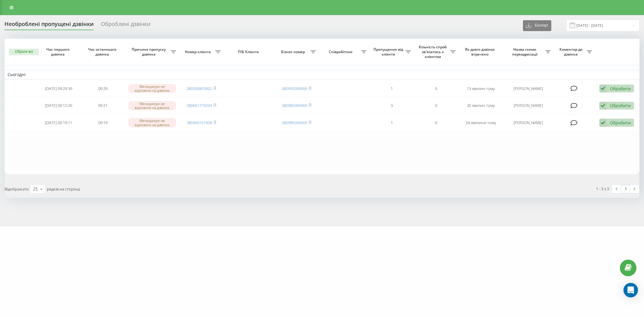 The image size is (644, 317). I want to click on span: Назва схеми переадресації, so click(525, 52).